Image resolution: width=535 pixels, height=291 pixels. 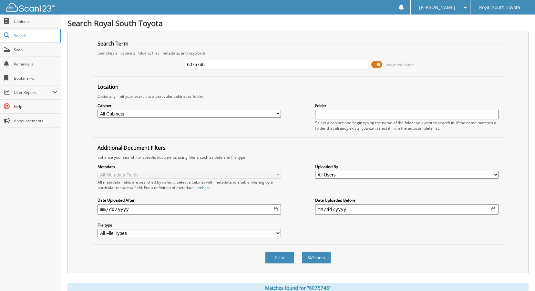 What do you see at coordinates (189, 209) in the screenshot?
I see `input: start` at bounding box center [189, 209].